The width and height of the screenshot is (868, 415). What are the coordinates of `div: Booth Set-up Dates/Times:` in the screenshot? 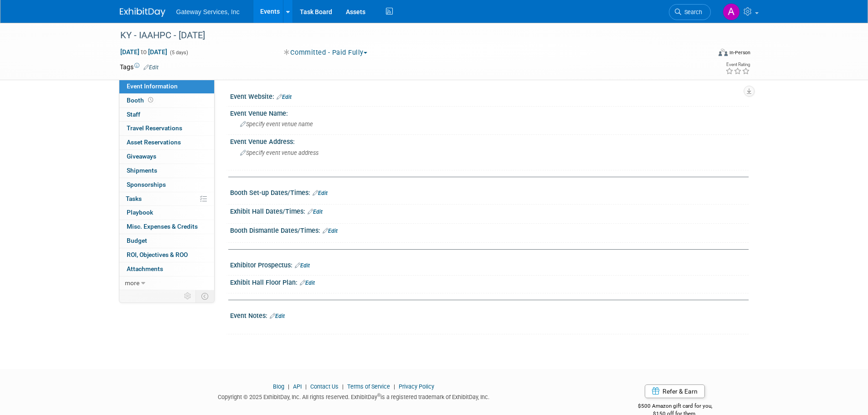 It's located at (489, 192).